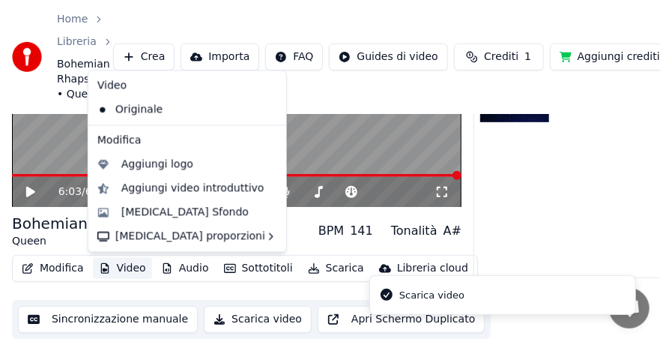 The height and width of the screenshot is (339, 660). What do you see at coordinates (432, 268) in the screenshot?
I see `div: Libreria cloud` at bounding box center [432, 268].